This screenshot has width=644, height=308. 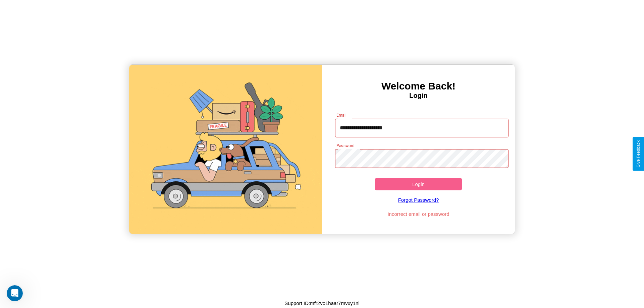 I want to click on p: Incorrect email or password, so click(x=419, y=214).